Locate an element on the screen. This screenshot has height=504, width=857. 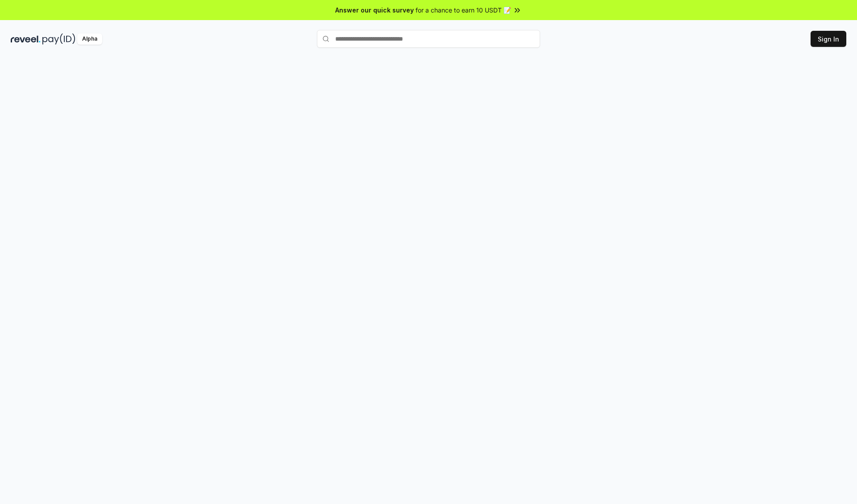
div: Alpha is located at coordinates (90, 39).